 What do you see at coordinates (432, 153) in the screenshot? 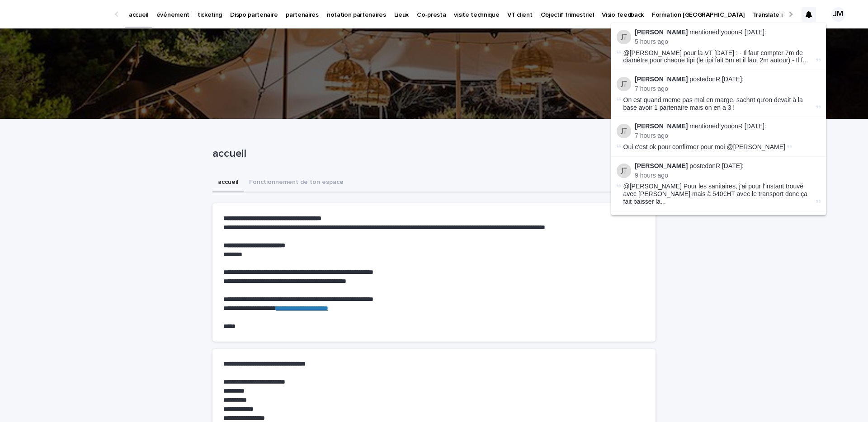
I see `p: accueil` at bounding box center [432, 153].